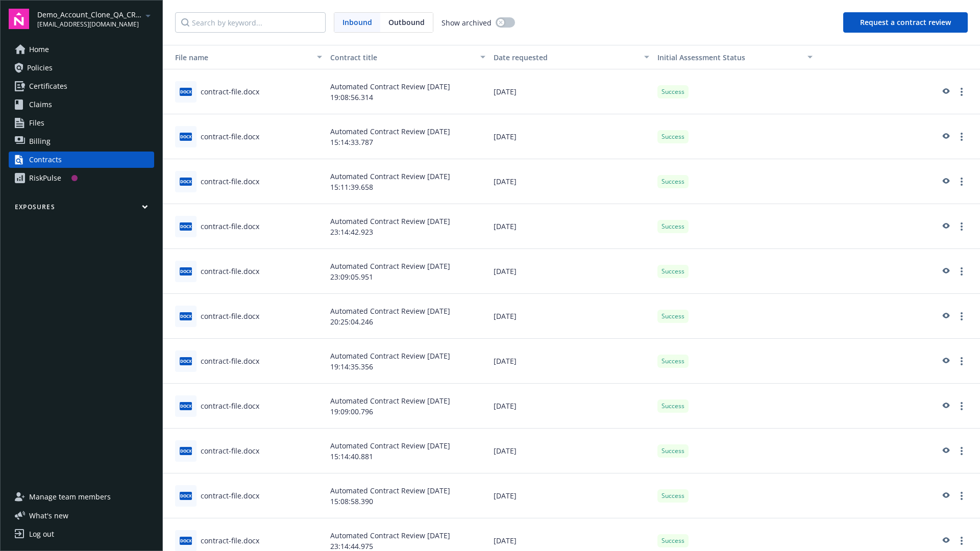  Describe the element at coordinates (358, 22) in the screenshot. I see `span: Inbound` at that location.